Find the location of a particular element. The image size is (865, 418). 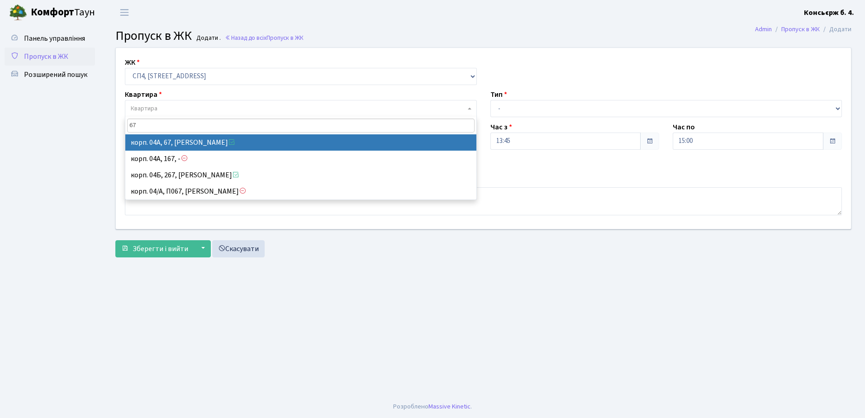

a: Massive Kinetic is located at coordinates (449, 406).